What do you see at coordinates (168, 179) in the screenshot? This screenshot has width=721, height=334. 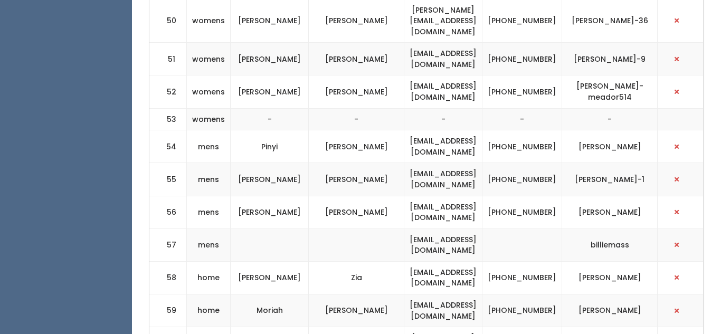 I see `td: 55` at bounding box center [168, 179].